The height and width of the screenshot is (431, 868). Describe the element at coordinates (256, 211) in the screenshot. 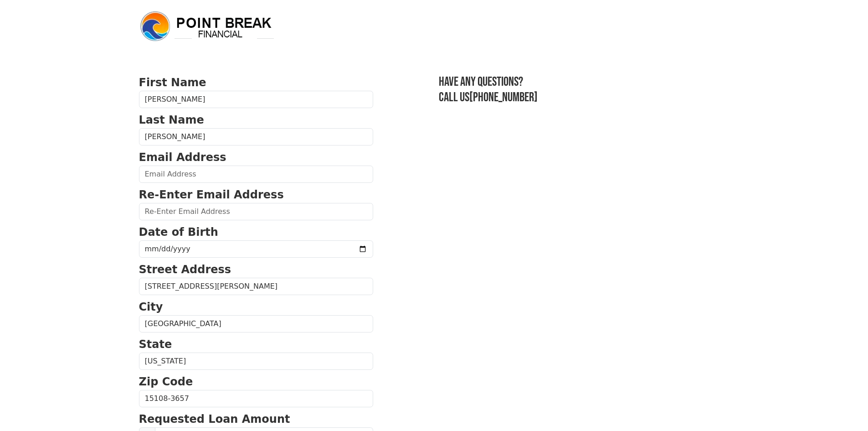

I see `input: Re-Enter Email Address` at that location.